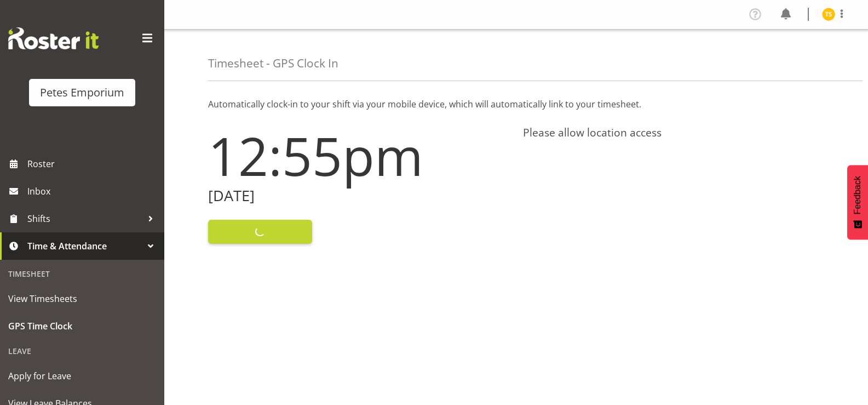 The width and height of the screenshot is (868, 405). I want to click on h4: Please allow location access, so click(673, 133).